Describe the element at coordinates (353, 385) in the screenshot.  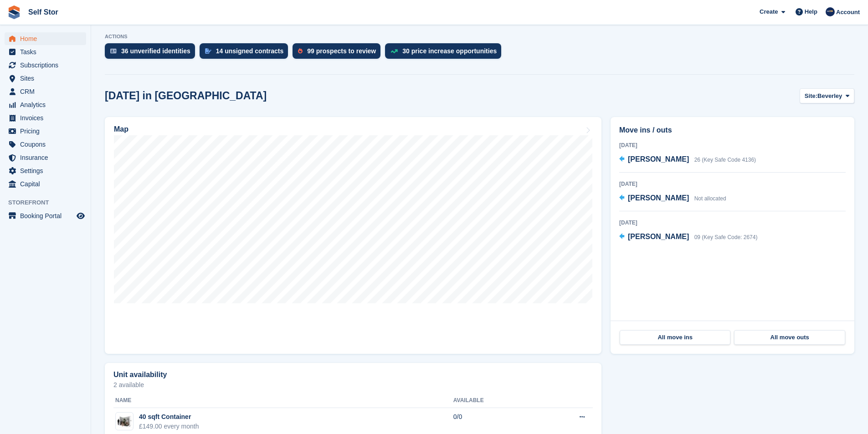
I see `p: 2 available` at that location.